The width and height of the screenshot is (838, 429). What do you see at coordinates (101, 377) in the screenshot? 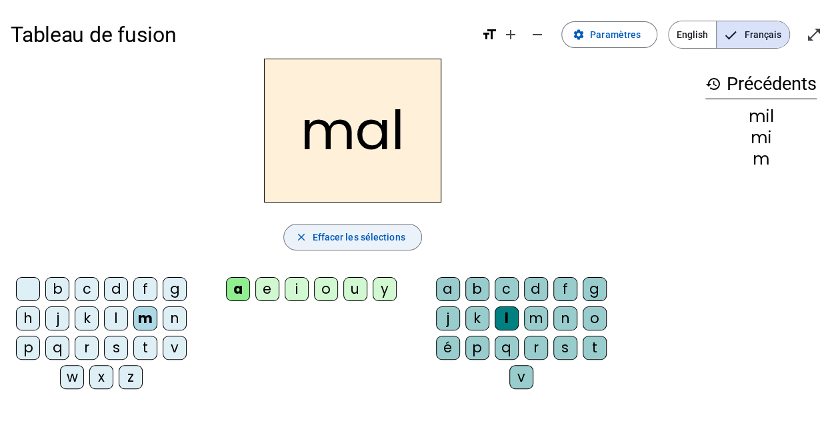
I see `div: x` at bounding box center [101, 377].